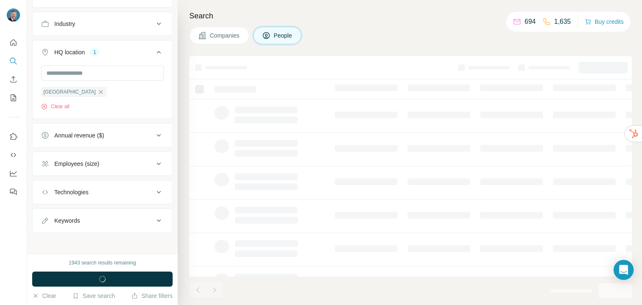  I want to click on div: HQ location, so click(69, 52).